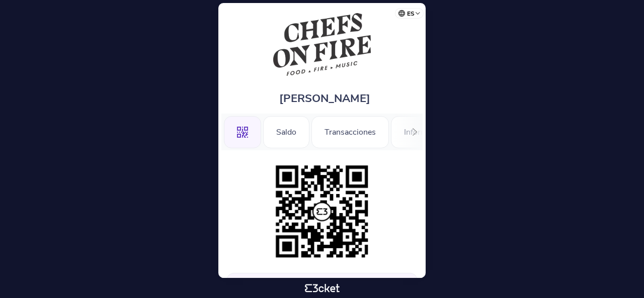 The height and width of the screenshot is (298, 644). What do you see at coordinates (425, 132) in the screenshot?
I see `div: Información` at bounding box center [425, 132].